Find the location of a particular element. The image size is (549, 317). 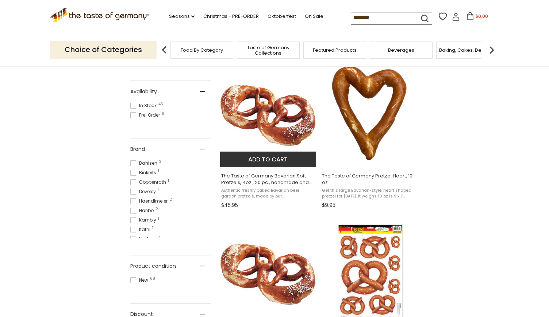

span: Pre-Order is located at coordinates (146, 115).